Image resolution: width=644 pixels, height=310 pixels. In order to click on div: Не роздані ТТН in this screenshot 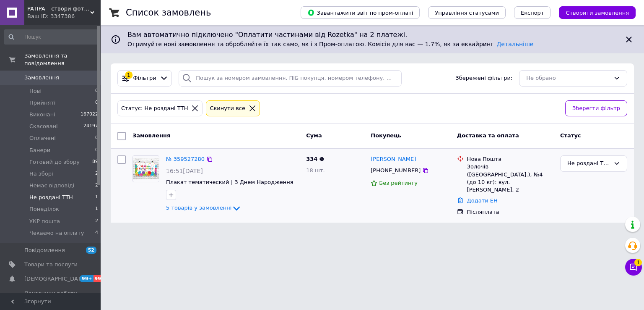, I will do `click(589, 163)`.